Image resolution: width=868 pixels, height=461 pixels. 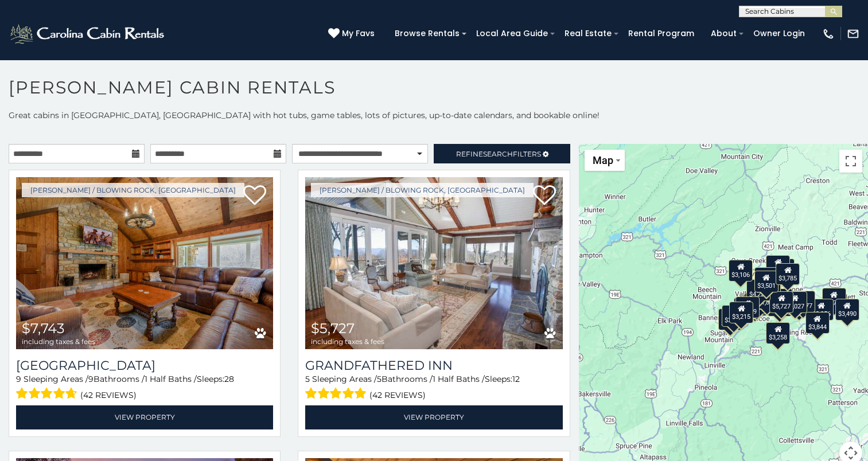 What do you see at coordinates (730, 320) in the screenshot?
I see `div: $4,453` at bounding box center [730, 320].